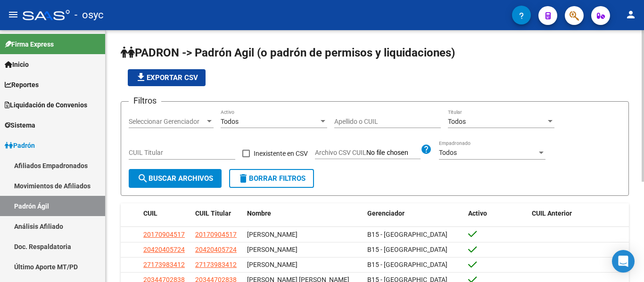 Image resolution: width=644 pixels, height=282 pixels. What do you see at coordinates (259, 213) in the screenshot?
I see `span: Nombre` at bounding box center [259, 213].